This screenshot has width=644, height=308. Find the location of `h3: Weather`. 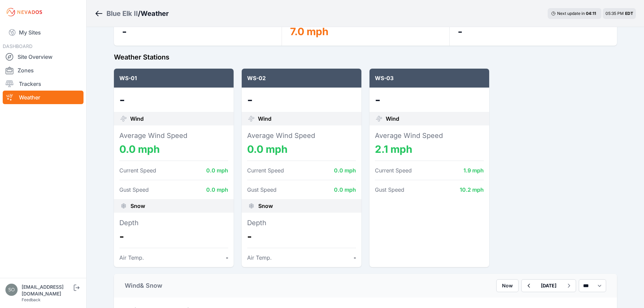

h3: Weather is located at coordinates (154, 14).